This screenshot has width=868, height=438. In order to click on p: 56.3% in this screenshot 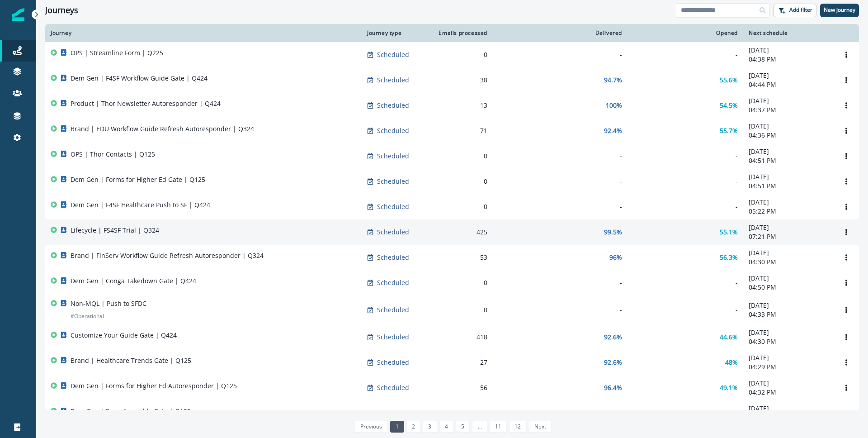, I will do `click(728, 257)`.